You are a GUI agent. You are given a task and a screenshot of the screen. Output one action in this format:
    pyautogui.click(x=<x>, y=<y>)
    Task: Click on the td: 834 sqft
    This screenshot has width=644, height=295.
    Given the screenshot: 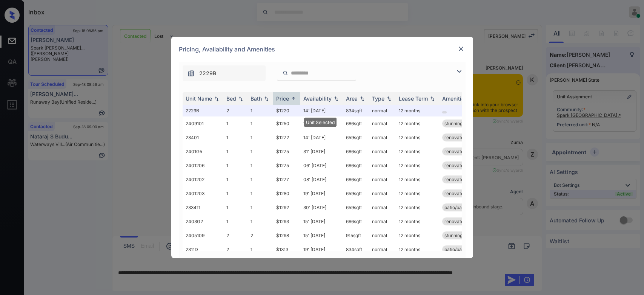 What is the action you would take?
    pyautogui.click(x=356, y=111)
    